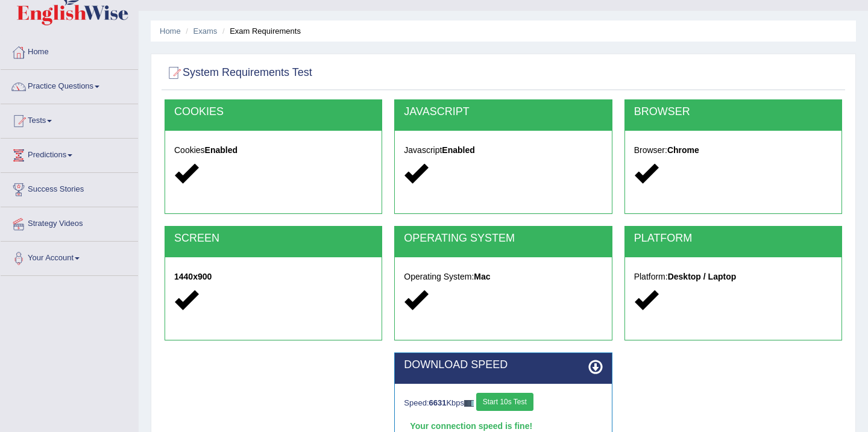  Describe the element at coordinates (683, 150) in the screenshot. I see `strong: Chrome` at that location.